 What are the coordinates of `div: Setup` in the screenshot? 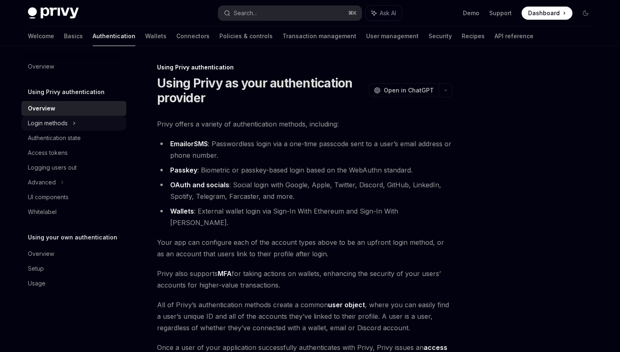 It's located at (36, 268).